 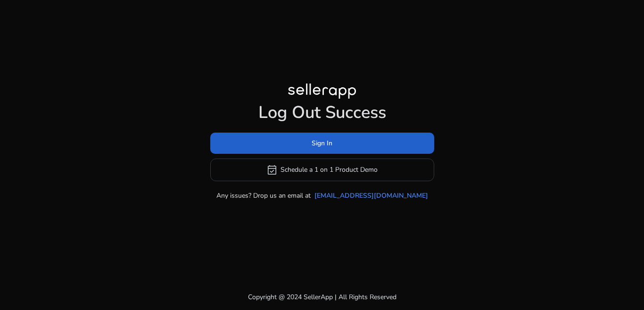 I want to click on span: event_available, so click(x=272, y=170).